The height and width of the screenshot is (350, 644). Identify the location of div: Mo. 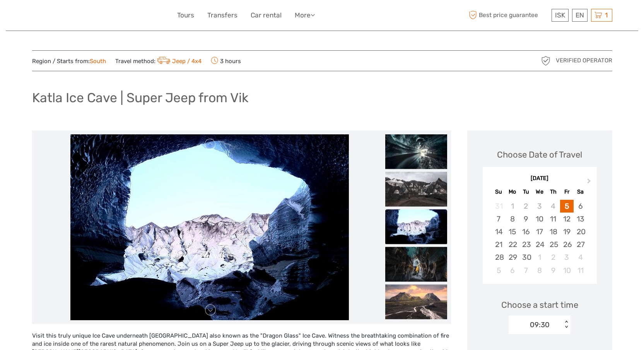
(512, 192).